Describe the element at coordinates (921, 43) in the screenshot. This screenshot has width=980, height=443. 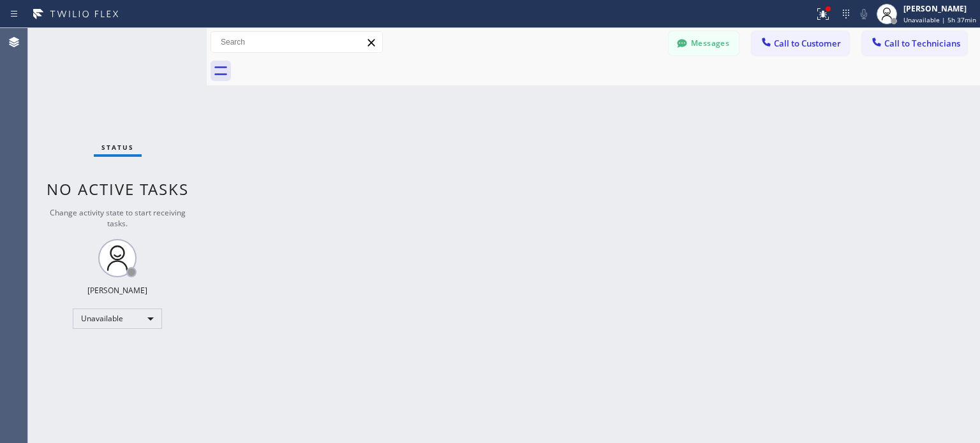
I see `span: Call to Technicians` at that location.